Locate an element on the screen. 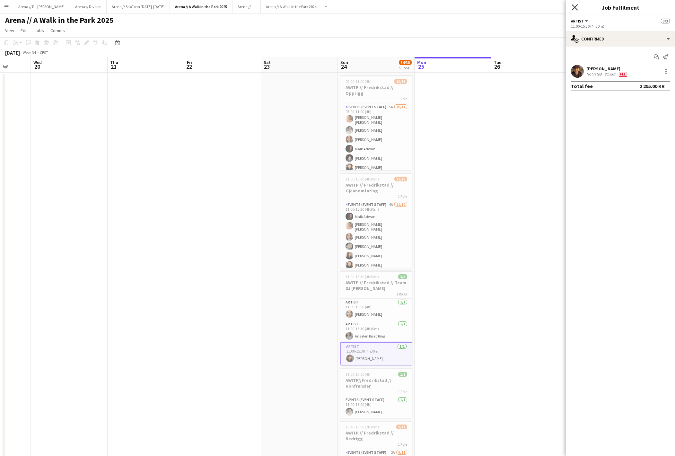 The image size is (675, 456). div: 5 Jobs is located at coordinates (405, 68).